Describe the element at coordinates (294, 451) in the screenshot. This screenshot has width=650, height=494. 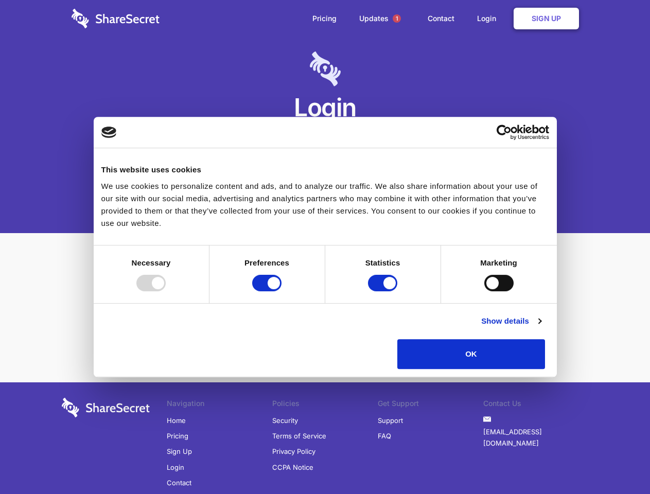
I see `a: Privacy Policy` at that location.